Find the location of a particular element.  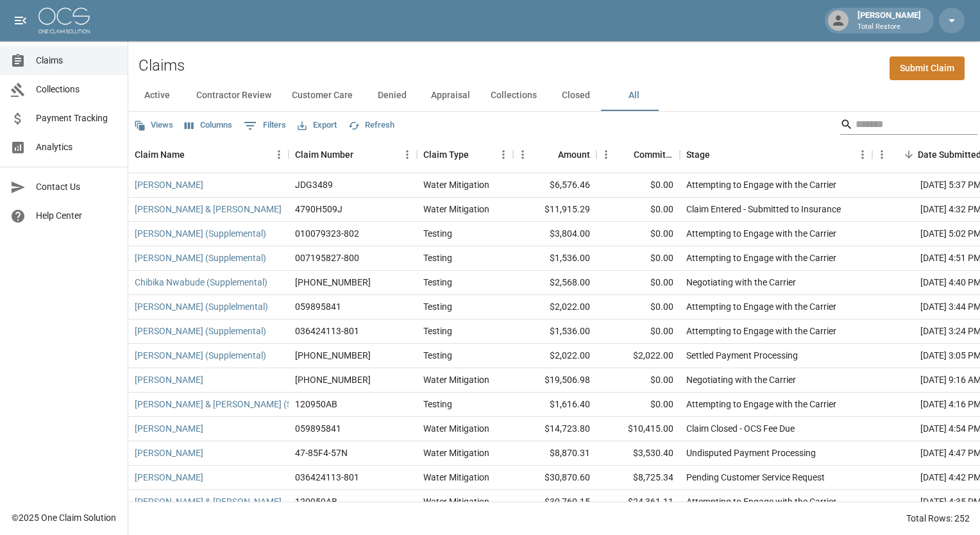

div: Claim Type is located at coordinates (465, 154).